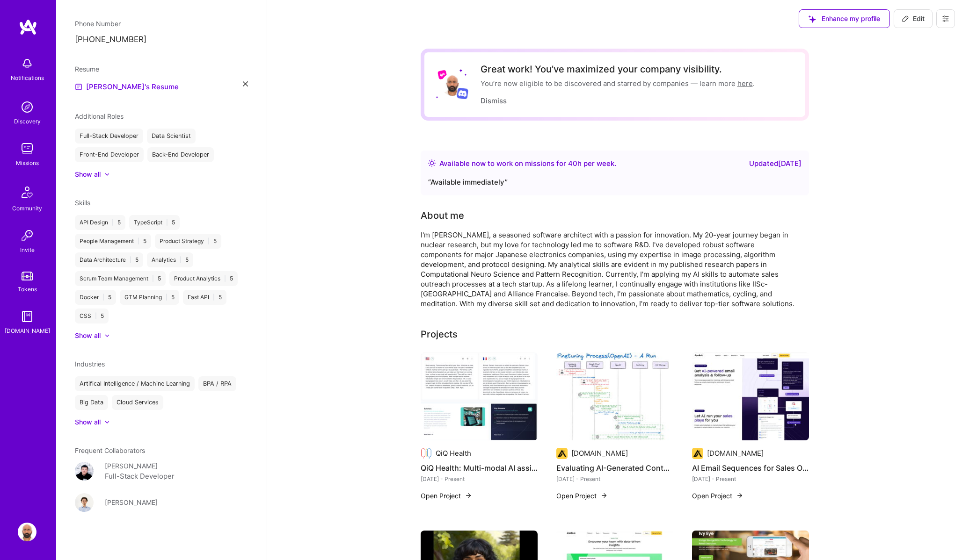 The height and width of the screenshot is (560, 962). Describe the element at coordinates (135, 384) in the screenshot. I see `div: Artifical Intelligence / Machine Learning` at that location.